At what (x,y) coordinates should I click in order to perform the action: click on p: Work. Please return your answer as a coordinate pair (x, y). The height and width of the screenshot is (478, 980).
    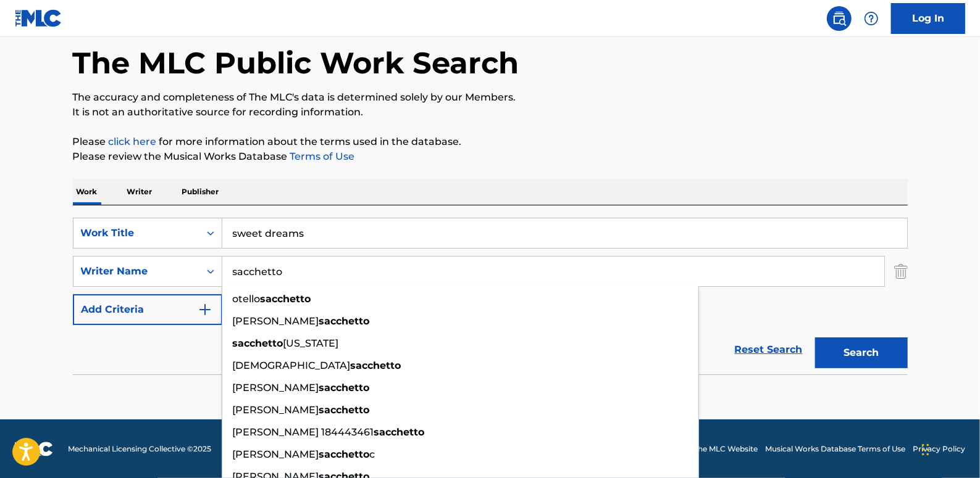
    Looking at the image, I should click on (87, 192).